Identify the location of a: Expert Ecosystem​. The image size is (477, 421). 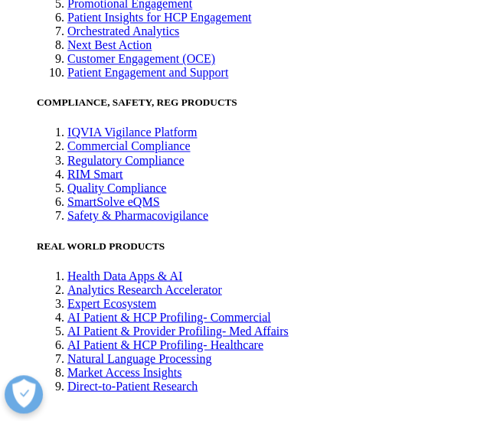
(112, 303).